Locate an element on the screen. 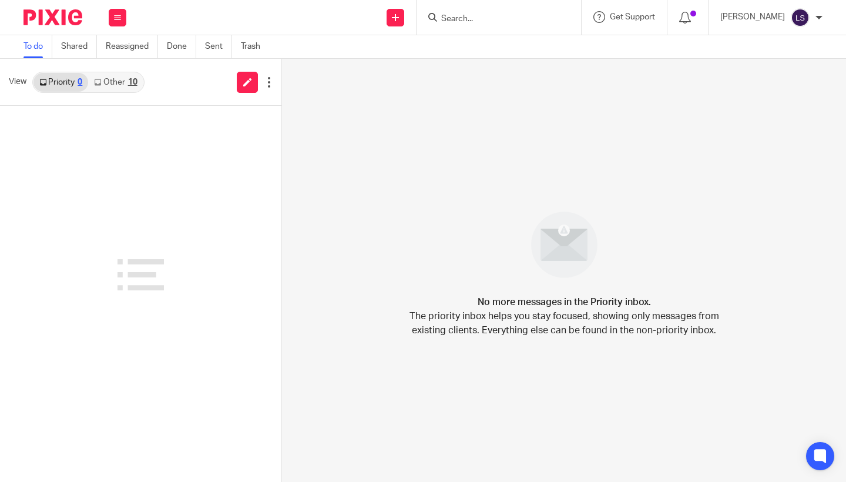 This screenshot has width=846, height=482. h4: No more messages in the Priority inbox. is located at coordinates (564, 302).